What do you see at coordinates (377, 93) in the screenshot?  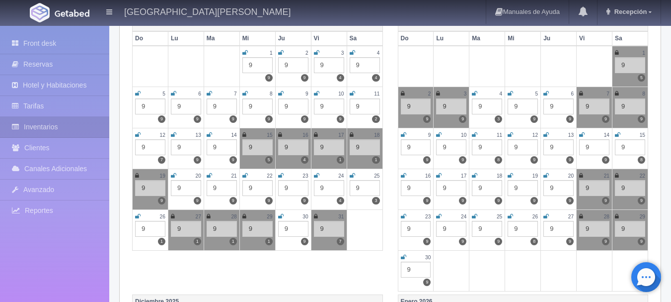 I see `small: 11` at bounding box center [377, 93].